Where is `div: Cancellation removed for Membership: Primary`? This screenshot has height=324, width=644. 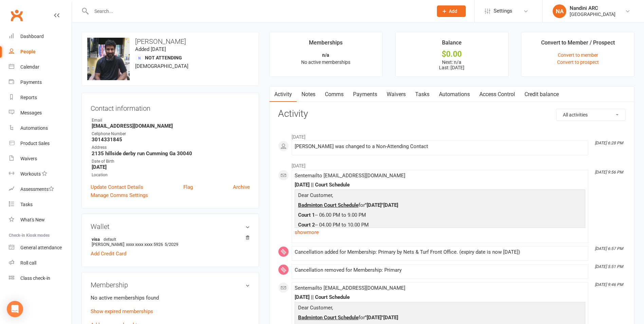 div: Cancellation removed for Membership: Primary is located at coordinates (440, 270).